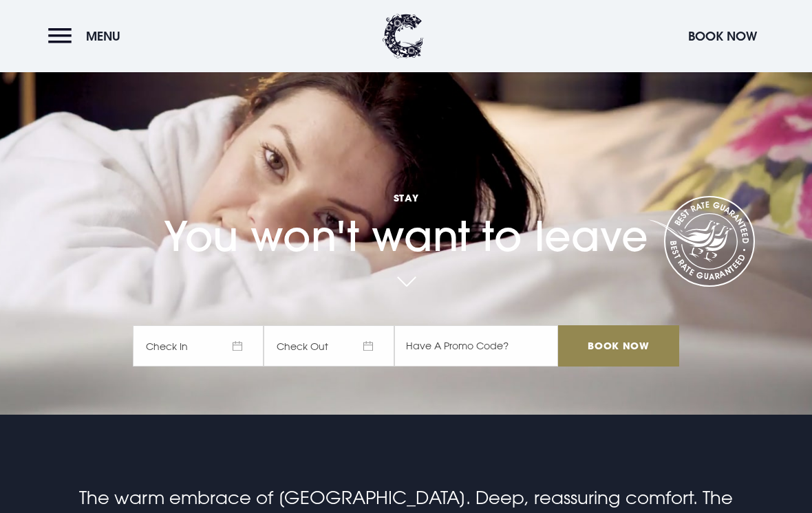 This screenshot has height=513, width=812. What do you see at coordinates (406, 197) in the screenshot?
I see `span: Stay` at bounding box center [406, 197].